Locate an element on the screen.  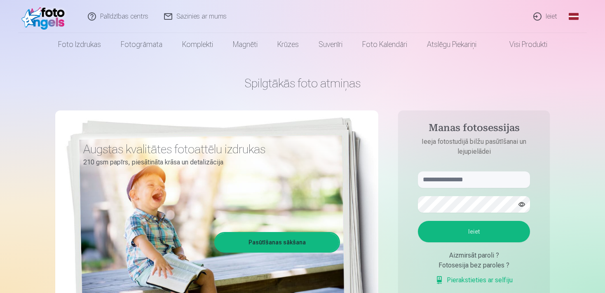
a: Pasūtīšanas sākšana is located at coordinates (277, 242).